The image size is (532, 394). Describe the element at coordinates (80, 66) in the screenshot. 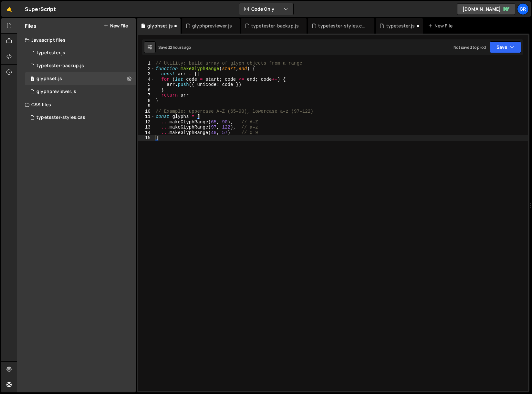

I see `div: 17017/47150.js` at that location.